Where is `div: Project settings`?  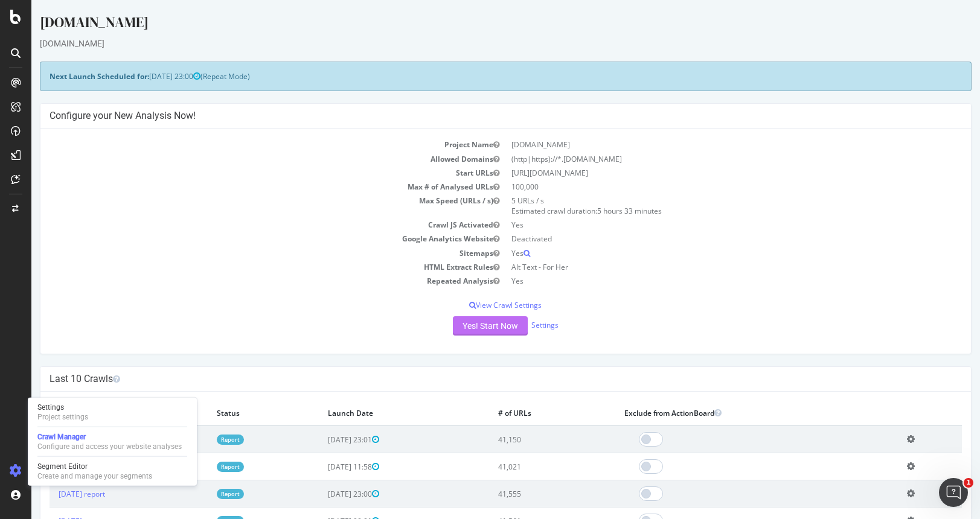
div: Project settings is located at coordinates (63, 417).